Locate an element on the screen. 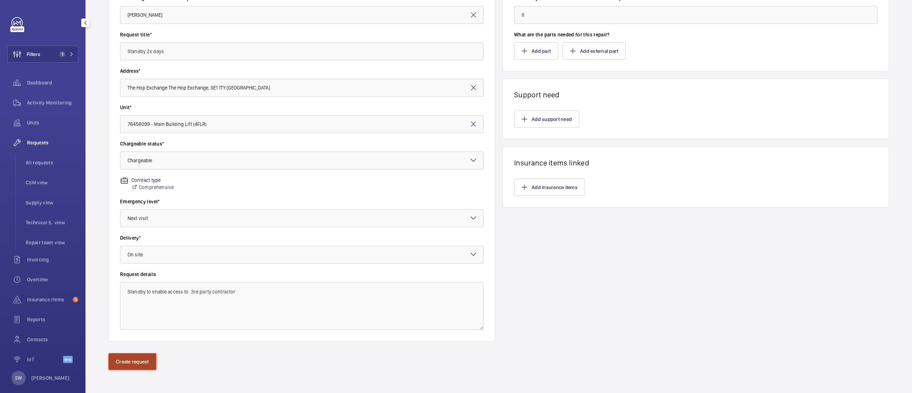  span: Technical S. view is located at coordinates (52, 222).